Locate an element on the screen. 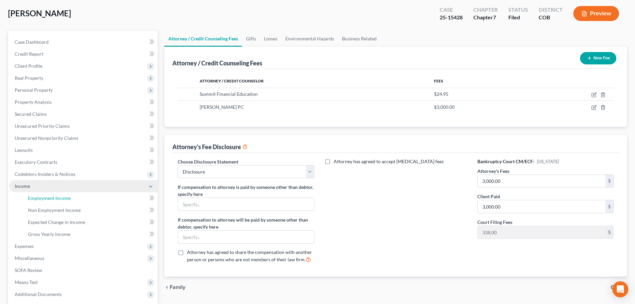 The image size is (635, 304). span: Employment Income is located at coordinates (49, 198).